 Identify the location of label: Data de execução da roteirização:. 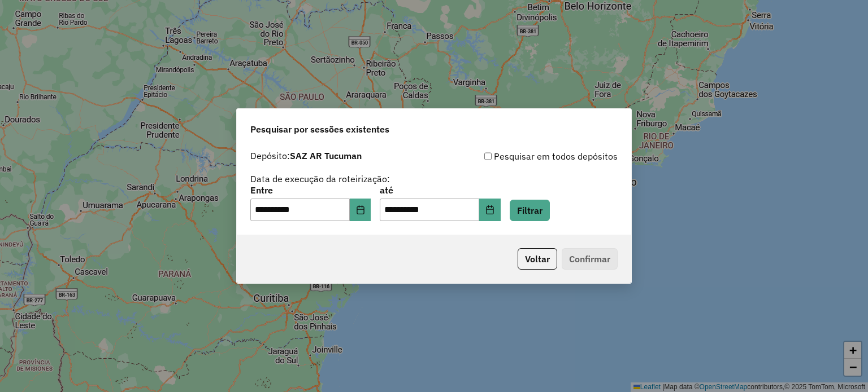
(320, 179).